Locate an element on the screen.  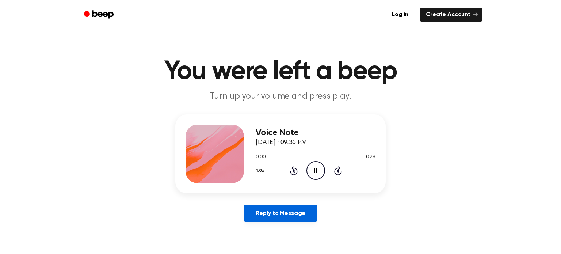
a: Create Account is located at coordinates (451, 15).